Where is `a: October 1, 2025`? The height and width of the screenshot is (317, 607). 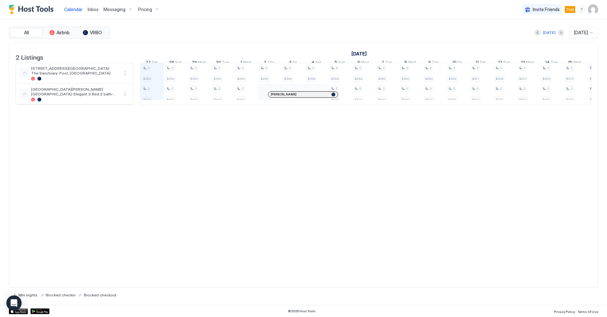
a: October 1, 2025 is located at coordinates (246, 63).